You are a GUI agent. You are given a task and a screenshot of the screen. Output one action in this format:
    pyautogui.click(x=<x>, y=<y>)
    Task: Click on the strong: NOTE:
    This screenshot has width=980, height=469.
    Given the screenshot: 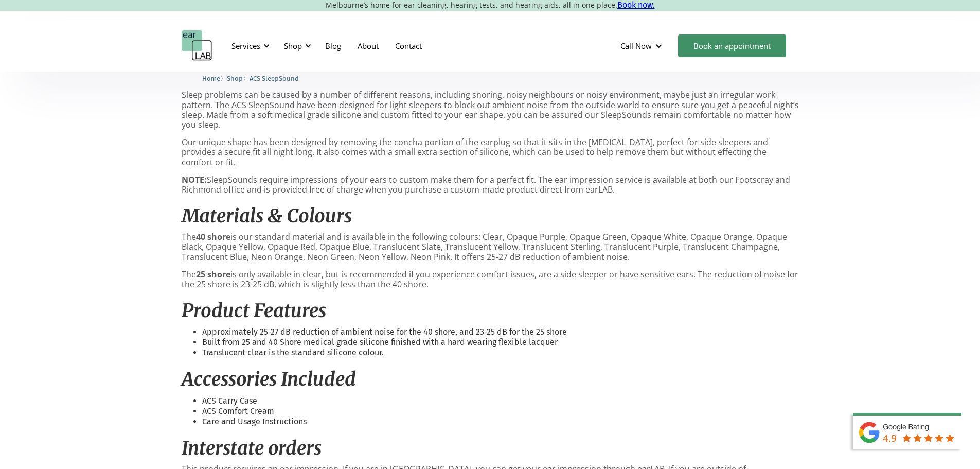 What is the action you would take?
    pyautogui.click(x=194, y=179)
    